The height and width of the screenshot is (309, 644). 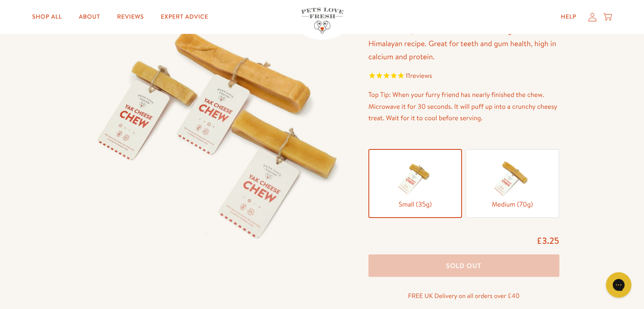 I want to click on span: reviews, so click(x=421, y=76).